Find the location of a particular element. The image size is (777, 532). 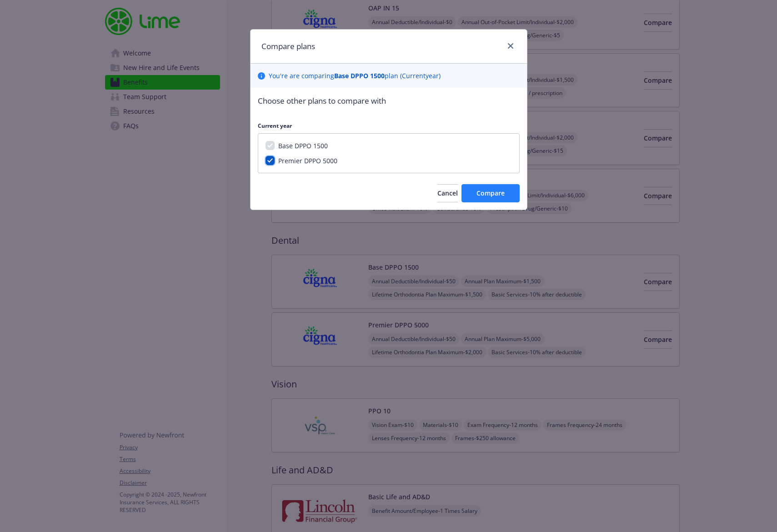

button: Cancel is located at coordinates (447, 194).